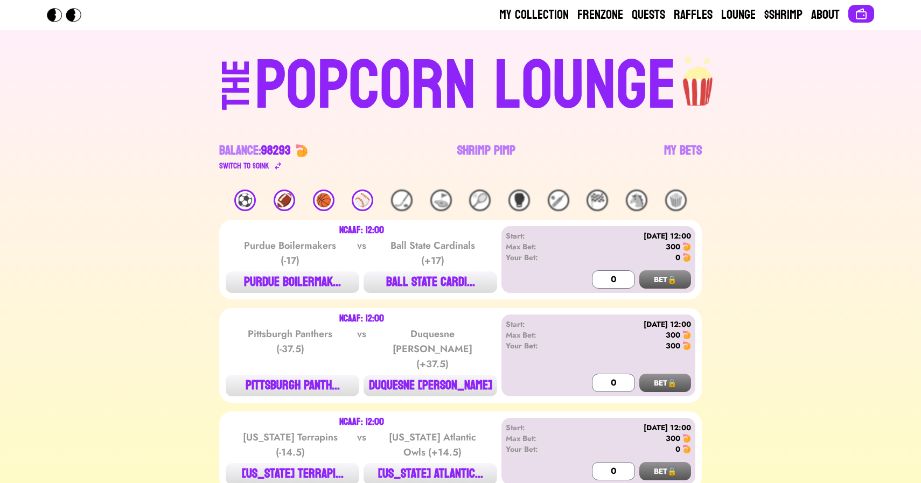  What do you see at coordinates (68, 15) in the screenshot?
I see `img: Popcorn` at bounding box center [68, 15].